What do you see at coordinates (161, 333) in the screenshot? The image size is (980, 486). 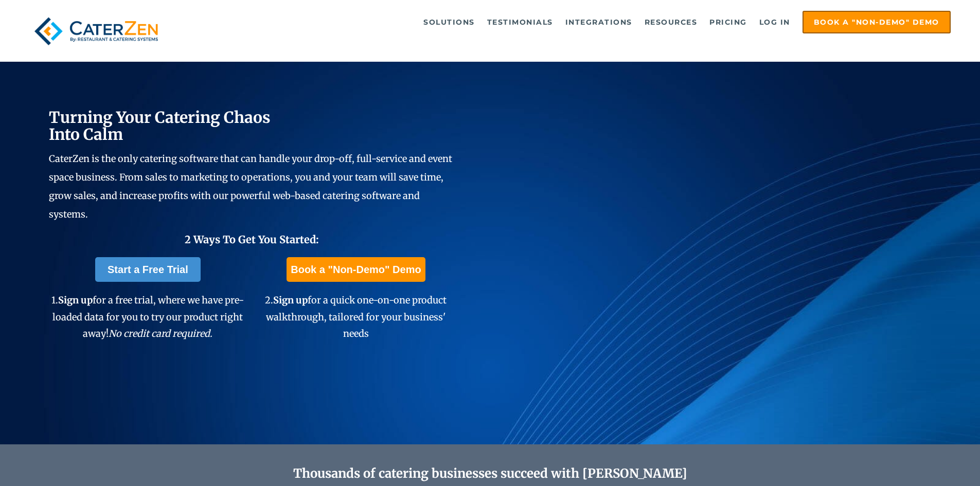 I see `em: No credit card required.` at bounding box center [161, 333].